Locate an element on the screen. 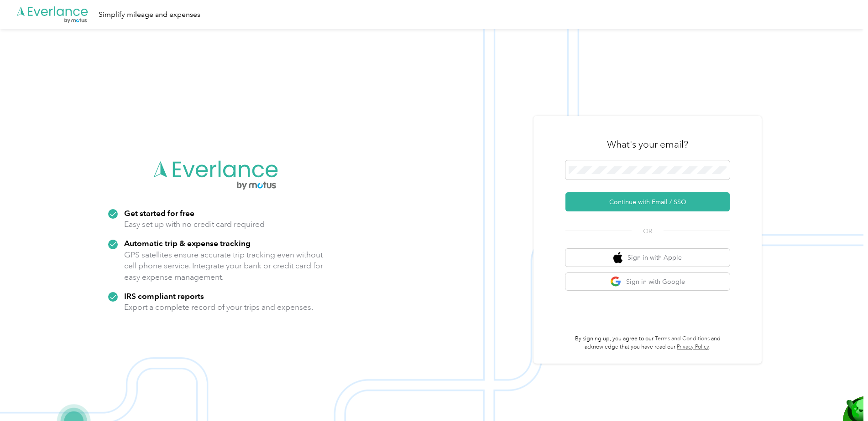  strong: Get started for free is located at coordinates (159, 213).